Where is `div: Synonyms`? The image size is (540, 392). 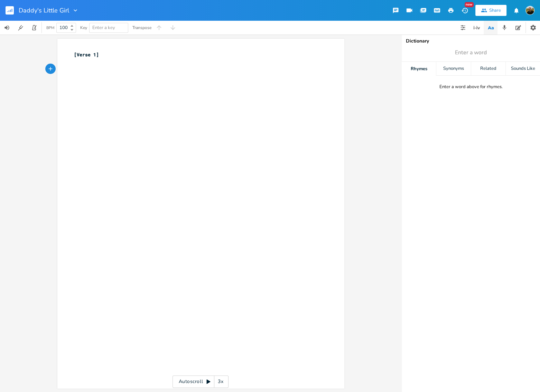
div: Synonyms is located at coordinates (453, 68).